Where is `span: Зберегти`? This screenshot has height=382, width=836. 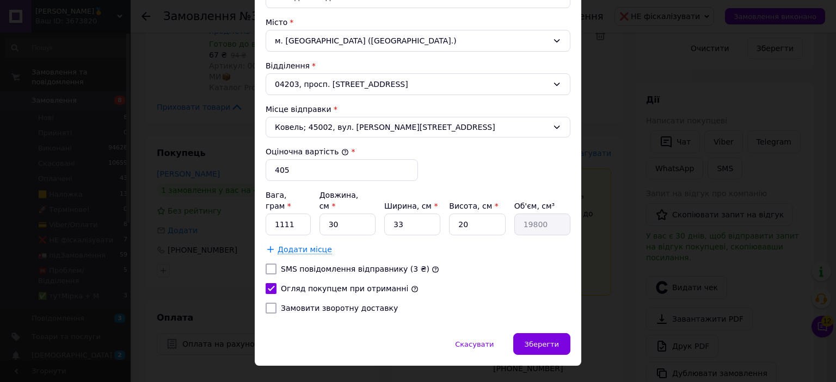 span: Зберегти is located at coordinates (541, 344).